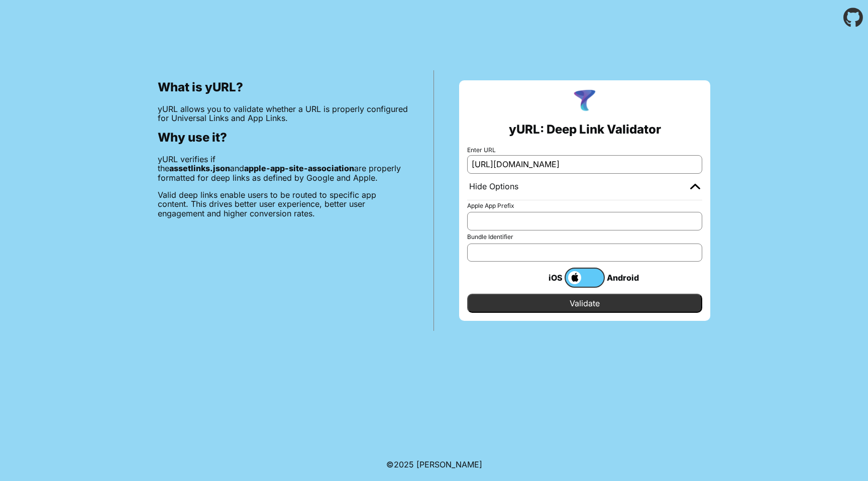 Image resolution: width=868 pixels, height=481 pixels. What do you see at coordinates (493, 187) in the screenshot?
I see `div: Hide Options` at bounding box center [493, 187].